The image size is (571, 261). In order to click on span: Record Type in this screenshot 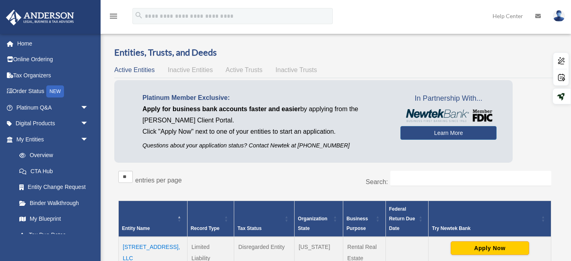, I will do `click(205, 228)`.